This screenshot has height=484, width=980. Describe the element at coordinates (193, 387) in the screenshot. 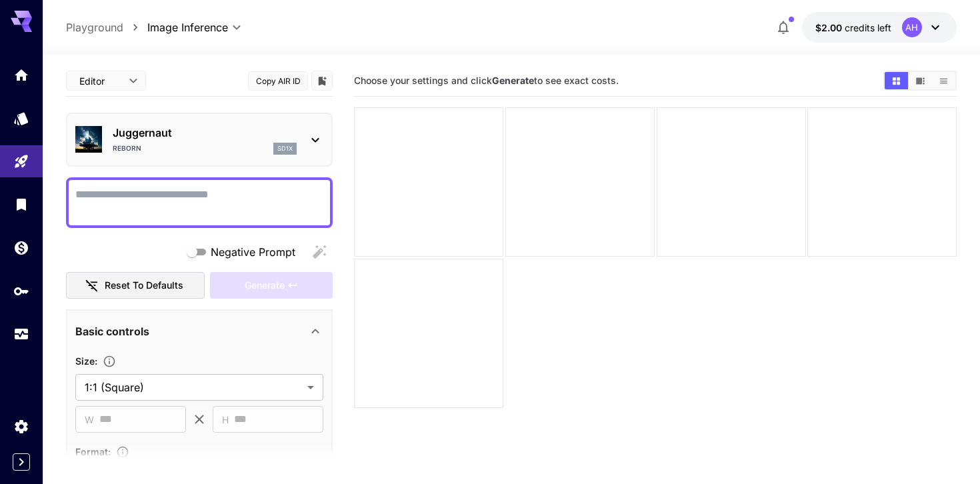

I see `span: 1:1 (Square)` at that location.